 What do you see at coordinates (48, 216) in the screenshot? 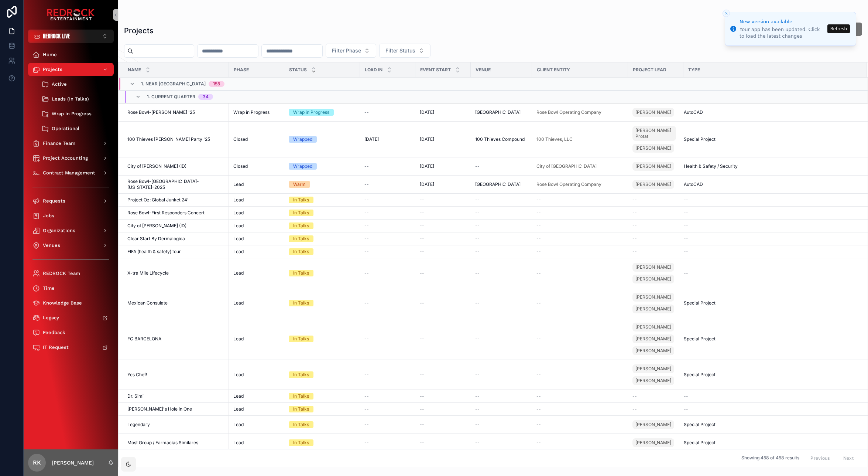
I see `span: Jobs` at bounding box center [48, 216].